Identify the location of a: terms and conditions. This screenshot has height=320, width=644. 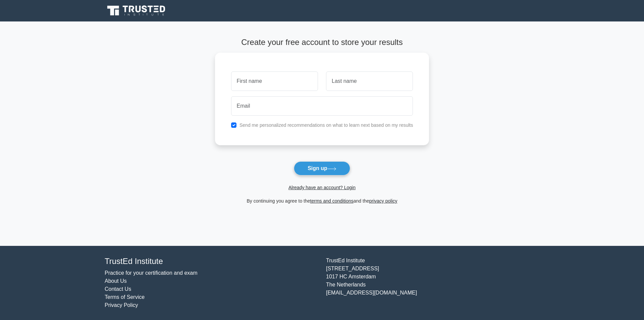
(332, 201).